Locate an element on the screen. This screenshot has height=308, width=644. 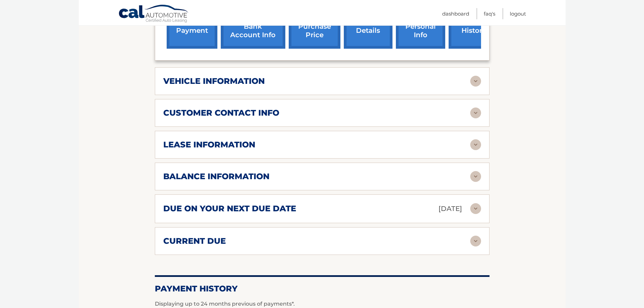
a: Logout is located at coordinates (518, 13).